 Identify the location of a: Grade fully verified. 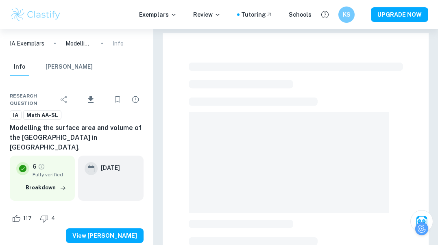
(42, 167).